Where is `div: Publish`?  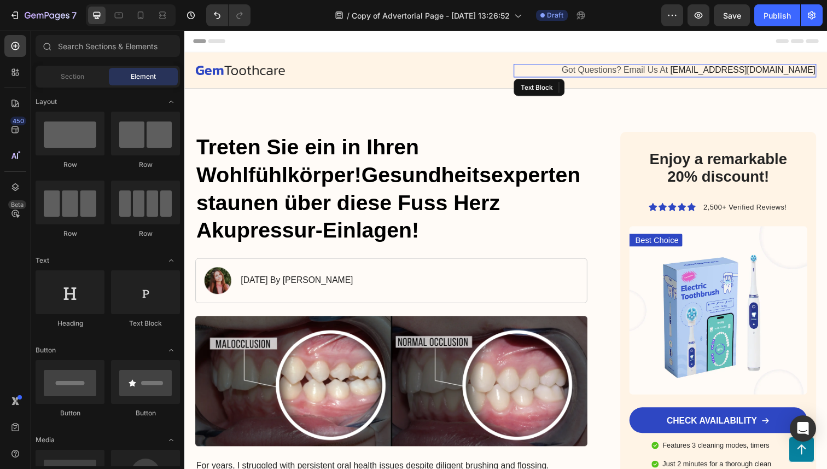 div: Publish is located at coordinates (778, 15).